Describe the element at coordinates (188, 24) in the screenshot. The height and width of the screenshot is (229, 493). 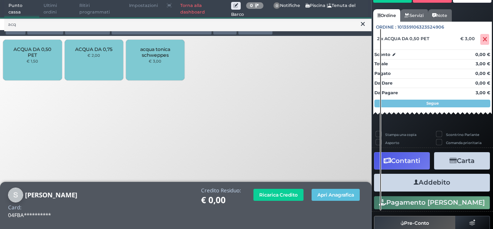
I see `input: Ricerca articolo` at that location.